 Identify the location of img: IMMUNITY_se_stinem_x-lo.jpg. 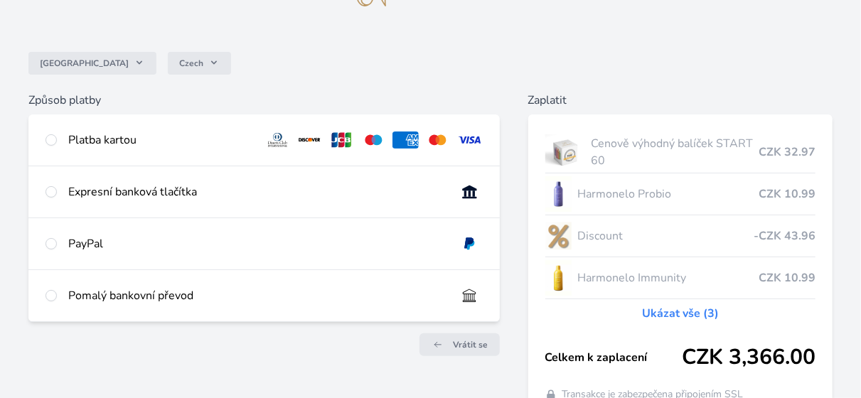
(559, 278).